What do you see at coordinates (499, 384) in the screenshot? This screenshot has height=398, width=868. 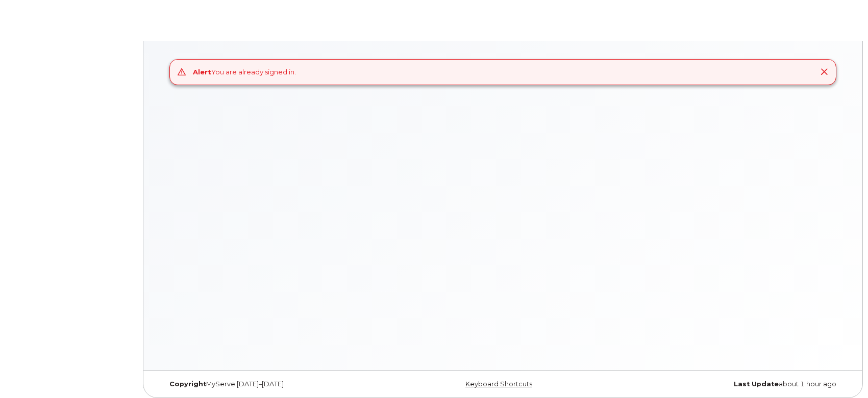 I see `a: Keyboard Shortcuts` at bounding box center [499, 384].